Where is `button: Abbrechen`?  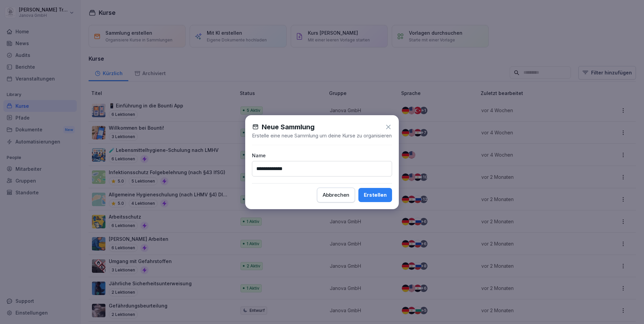
button: Abbrechen is located at coordinates (336, 195).